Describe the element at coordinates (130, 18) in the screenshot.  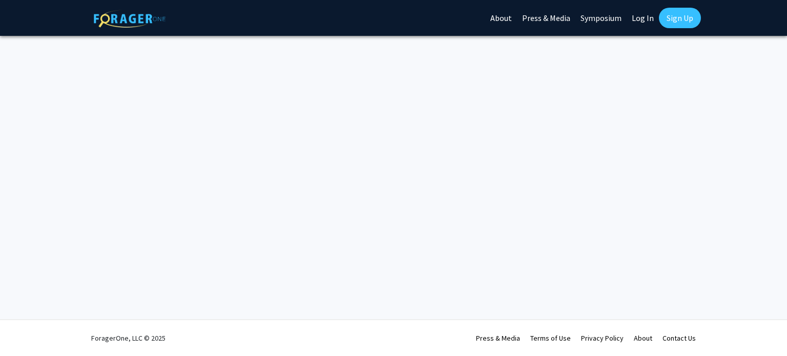
I see `img: ForagerOne Logo` at that location.